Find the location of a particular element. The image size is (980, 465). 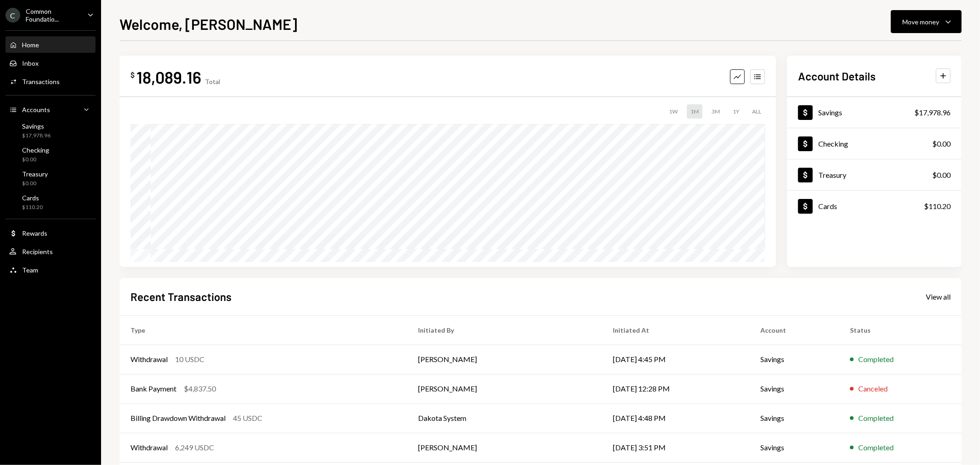

div: 3M is located at coordinates (716, 111).